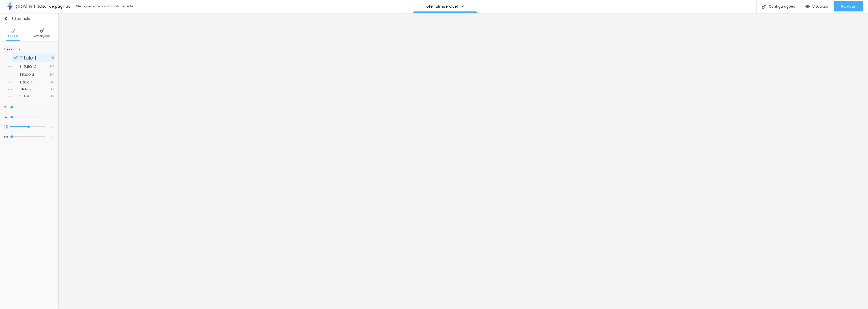 The image size is (868, 309). What do you see at coordinates (52, 82) in the screenshot?
I see `font: H4` at bounding box center [52, 82].